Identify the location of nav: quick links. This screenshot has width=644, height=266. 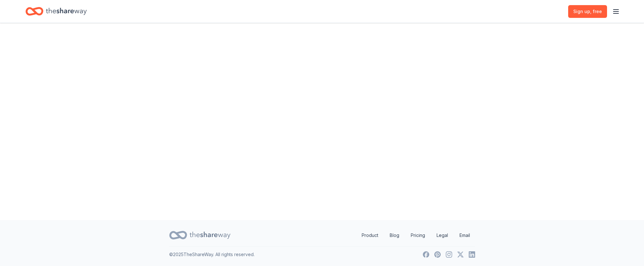
(416, 235).